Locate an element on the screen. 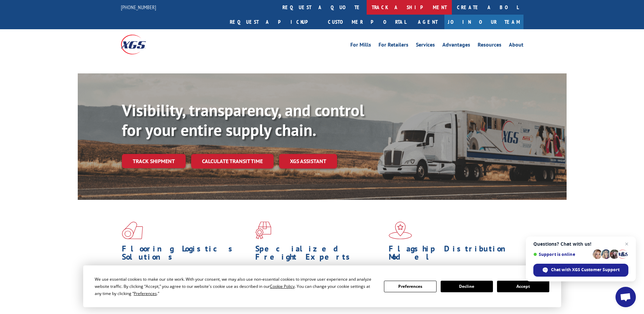 The width and height of the screenshot is (644, 314). a: Customer Portal is located at coordinates (367, 22).